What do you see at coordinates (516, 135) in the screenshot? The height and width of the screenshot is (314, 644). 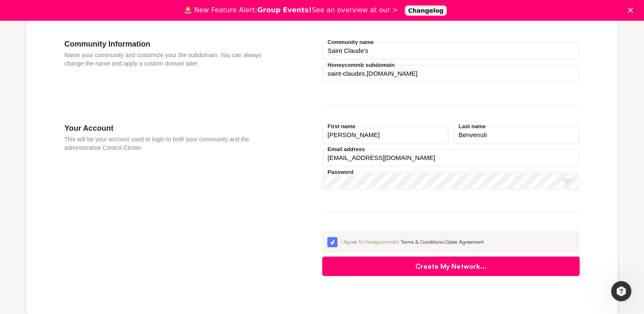 I see `input: Last name` at bounding box center [516, 135].